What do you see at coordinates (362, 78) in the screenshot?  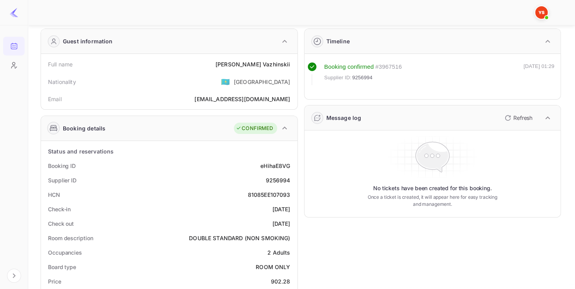 I see `span: 9256994` at bounding box center [362, 78].